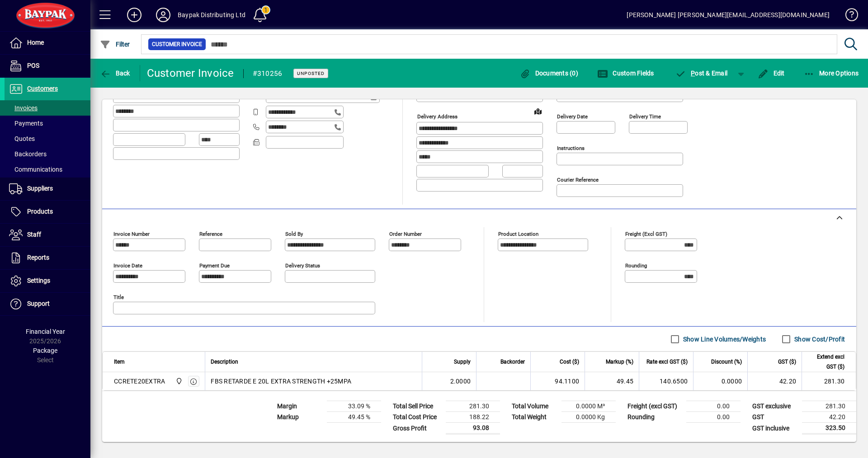 This screenshot has height=458, width=868. I want to click on span: Discount (%), so click(727, 362).